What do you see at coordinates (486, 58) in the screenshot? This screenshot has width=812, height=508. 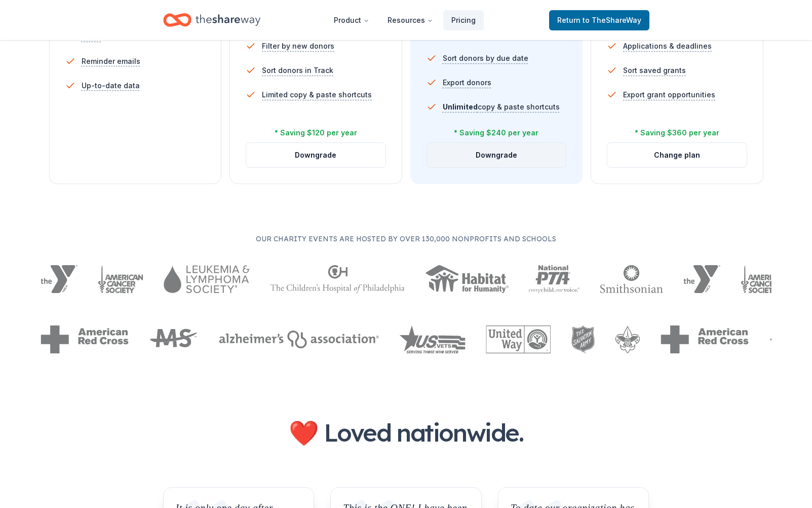 I see `span: Sort donors by due date` at bounding box center [486, 58].